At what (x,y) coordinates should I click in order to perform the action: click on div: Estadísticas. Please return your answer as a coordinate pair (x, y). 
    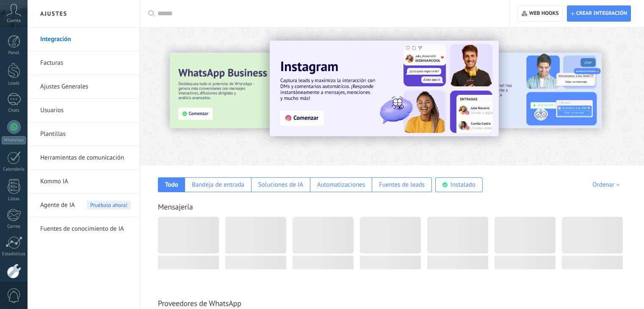
    Looking at the image, I should click on (14, 254).